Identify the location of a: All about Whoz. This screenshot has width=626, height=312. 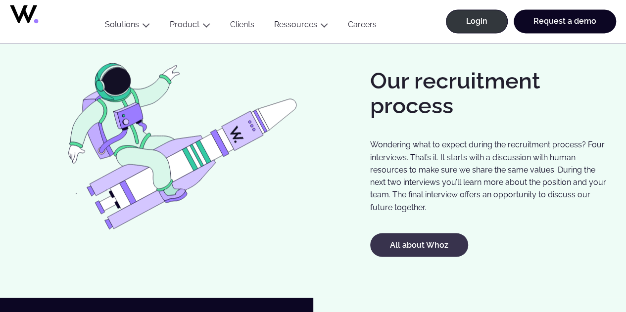
(419, 245).